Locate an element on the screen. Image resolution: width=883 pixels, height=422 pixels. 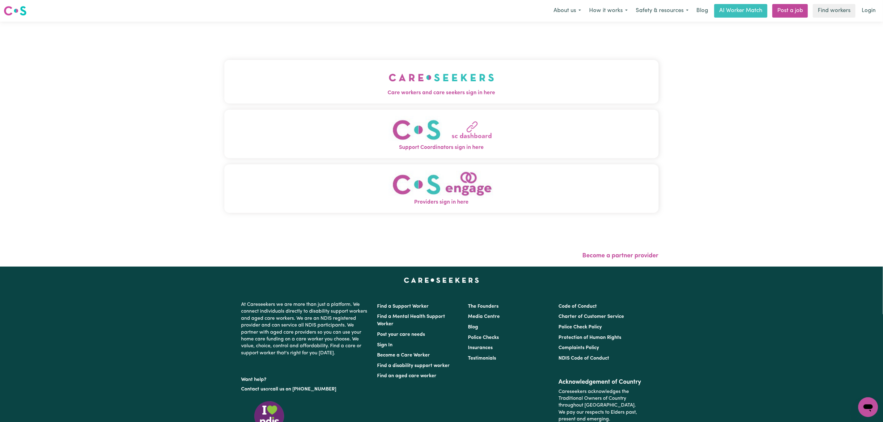
a: Contact us is located at coordinates (253, 389).